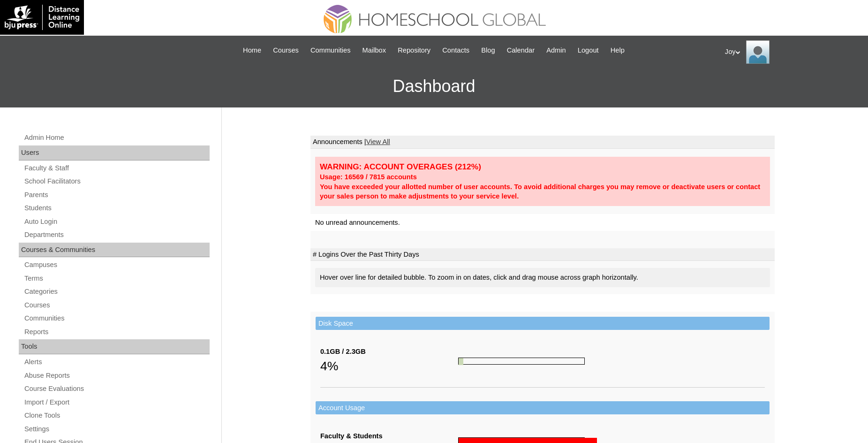 This screenshot has width=868, height=443. I want to click on img: Joy Dantz, so click(759, 52).